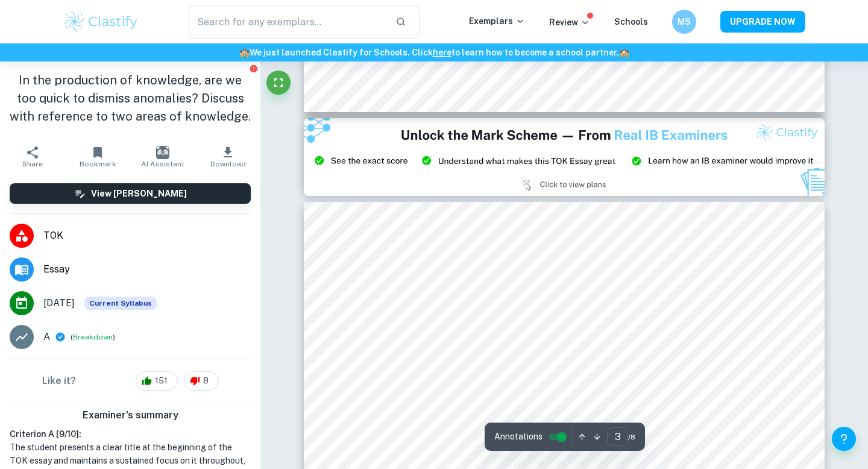 This screenshot has height=469, width=868. I want to click on img: Ad, so click(565, 157).